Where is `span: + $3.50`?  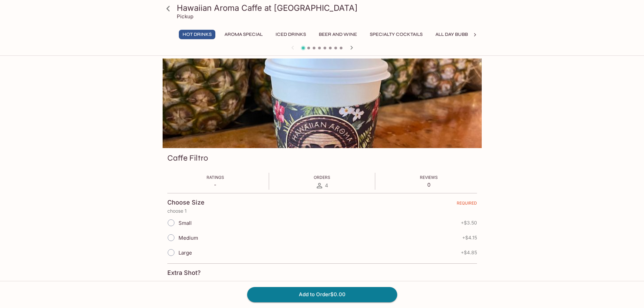
span: + $3.50 is located at coordinates (469, 223).